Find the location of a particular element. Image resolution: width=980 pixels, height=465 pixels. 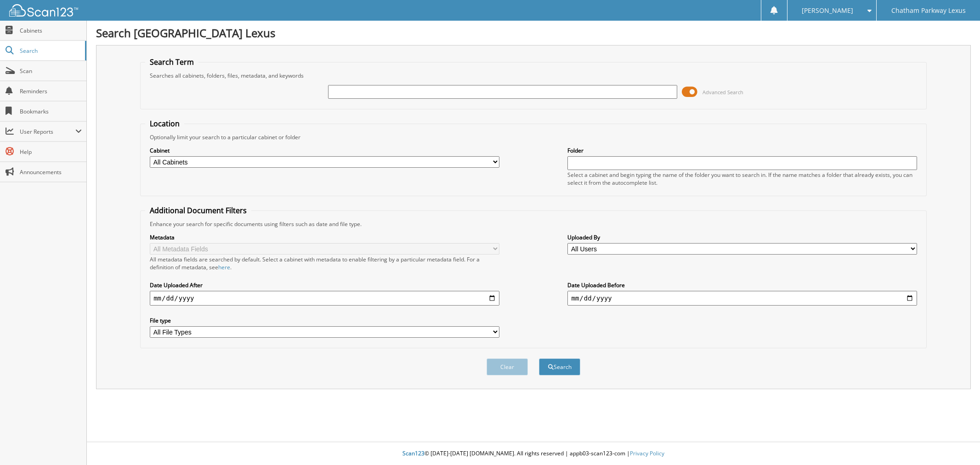

span: Reminders is located at coordinates (50, 91).